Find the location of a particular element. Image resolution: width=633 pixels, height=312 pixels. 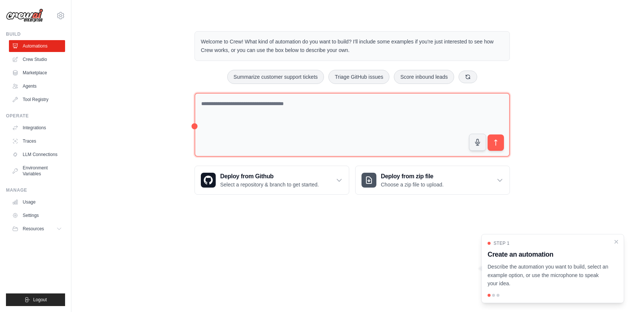

div: Chat Widget is located at coordinates (614, 294).